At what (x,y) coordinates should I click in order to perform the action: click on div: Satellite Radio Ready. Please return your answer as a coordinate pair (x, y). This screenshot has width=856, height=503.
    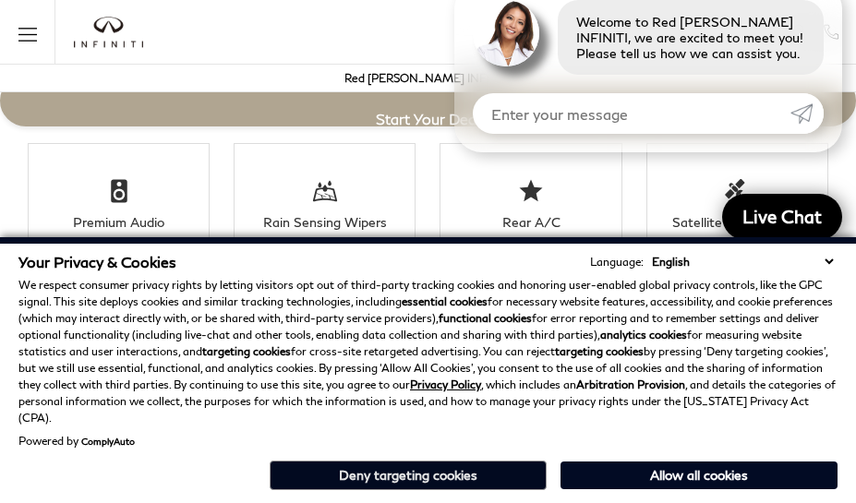
    Looking at the image, I should click on (737, 222).